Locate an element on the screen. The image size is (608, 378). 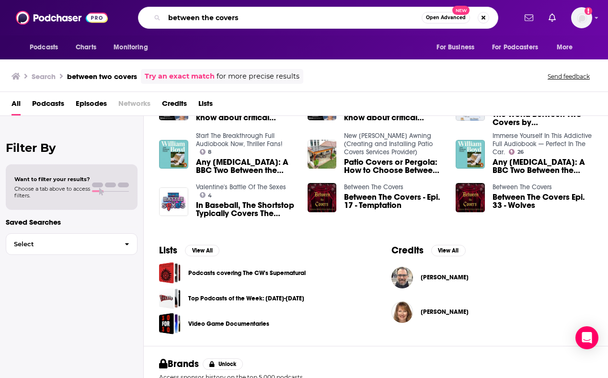
span: Logged in as GregKubie is located at coordinates (581, 18).